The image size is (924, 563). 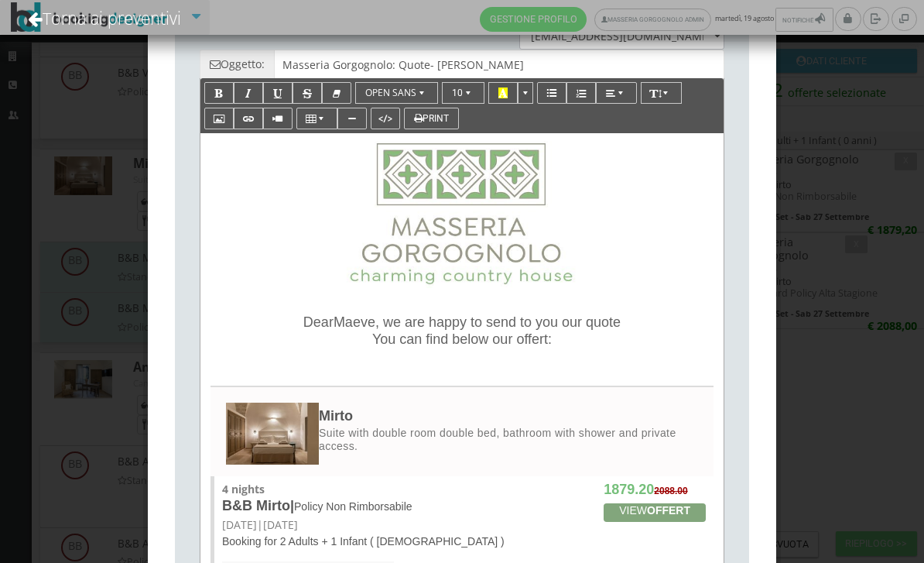 What do you see at coordinates (462, 339) in the screenshot?
I see `span: You can find below our offert:` at bounding box center [462, 339].